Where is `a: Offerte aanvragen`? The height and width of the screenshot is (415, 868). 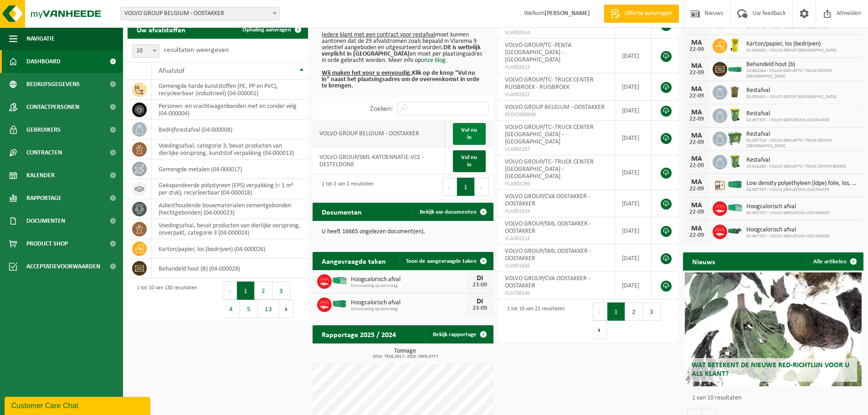
a: Offerte aanvragen is located at coordinates (641, 13).